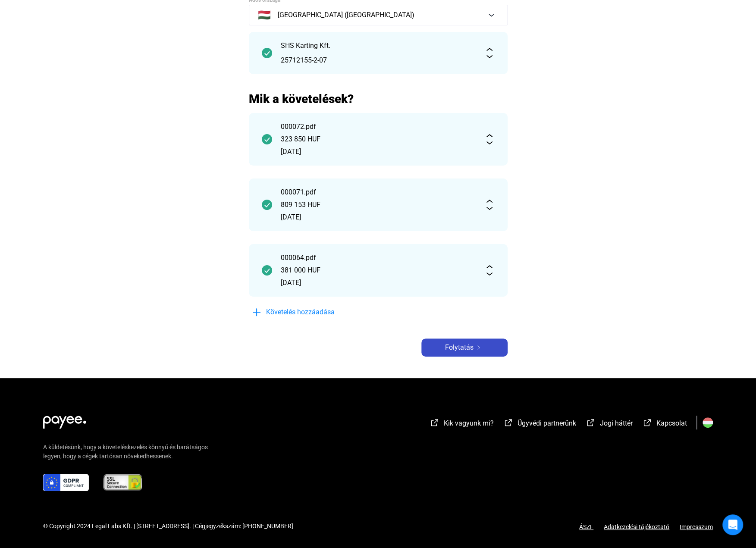  I want to click on a: external-link-whiteKapcsolat, so click(665, 425).